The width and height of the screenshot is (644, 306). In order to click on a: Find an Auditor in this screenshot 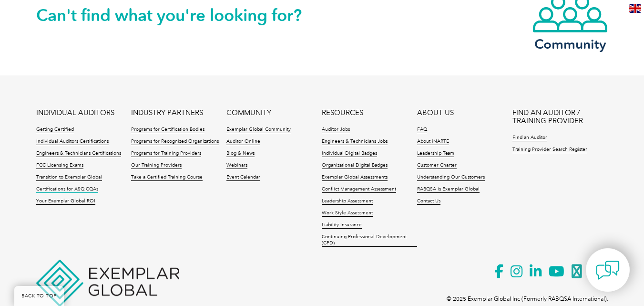, I will do `click(530, 138)`.